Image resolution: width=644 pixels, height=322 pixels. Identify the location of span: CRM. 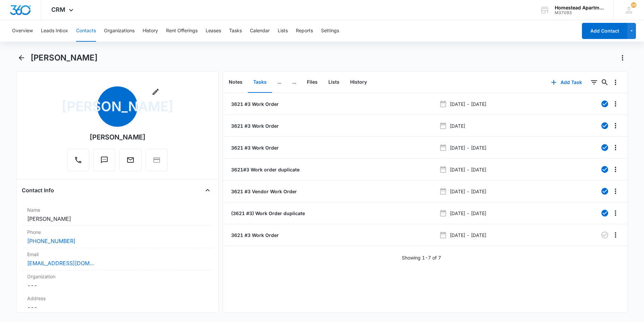
(59, 9).